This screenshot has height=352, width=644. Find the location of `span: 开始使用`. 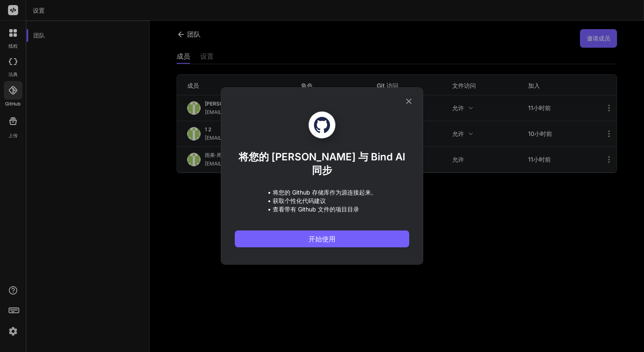

span: 开始使用 is located at coordinates (322, 239).